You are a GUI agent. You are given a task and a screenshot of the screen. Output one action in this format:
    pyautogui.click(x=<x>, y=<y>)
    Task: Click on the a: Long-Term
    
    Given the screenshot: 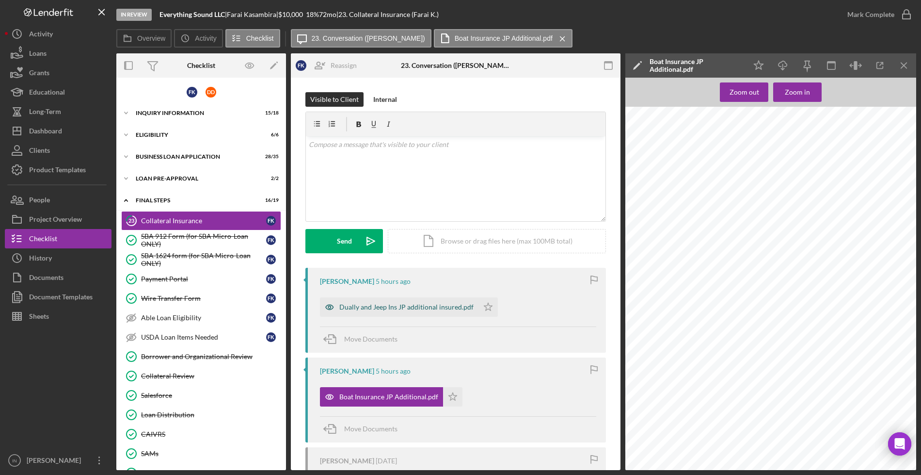 What is the action you would take?
    pyautogui.click(x=58, y=111)
    